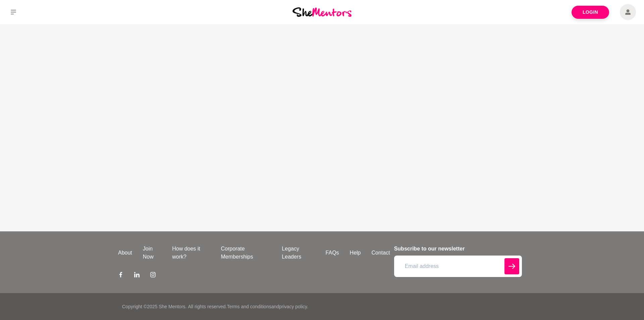 This screenshot has height=320, width=644. Describe the element at coordinates (458, 249) in the screenshot. I see `h4: Subscribe to our newsletter` at that location.